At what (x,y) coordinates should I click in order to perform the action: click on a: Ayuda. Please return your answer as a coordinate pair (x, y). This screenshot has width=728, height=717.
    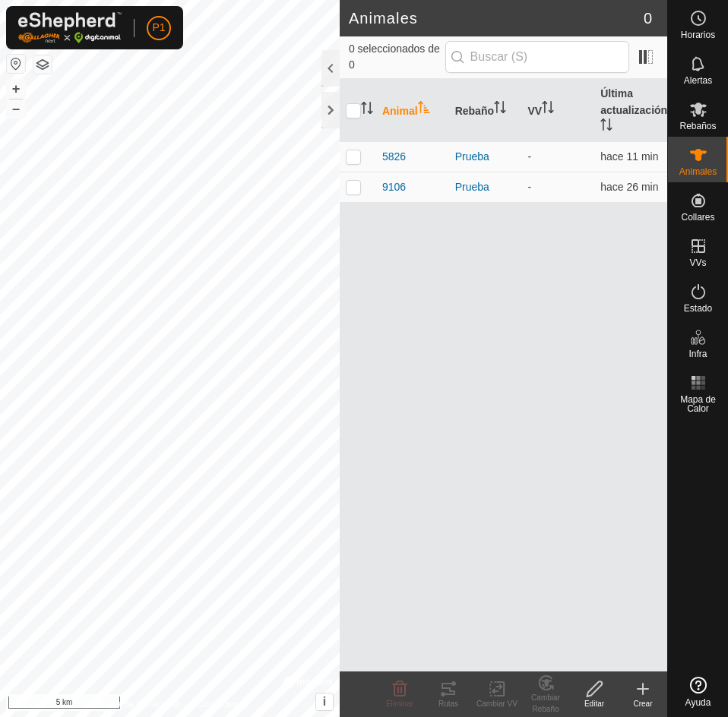
    Looking at the image, I should click on (697, 692).